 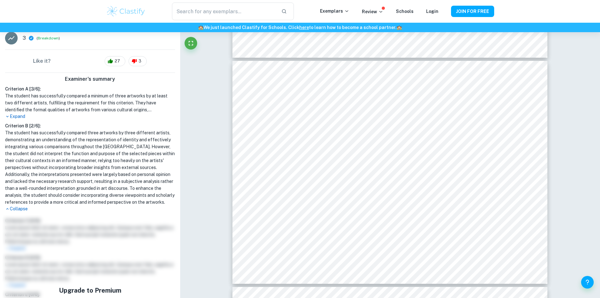 What do you see at coordinates (300, 27) in the screenshot?
I see `h6: We just launched Clastify for Schools. Click to learn how to become a school partner.` at bounding box center [300, 27].